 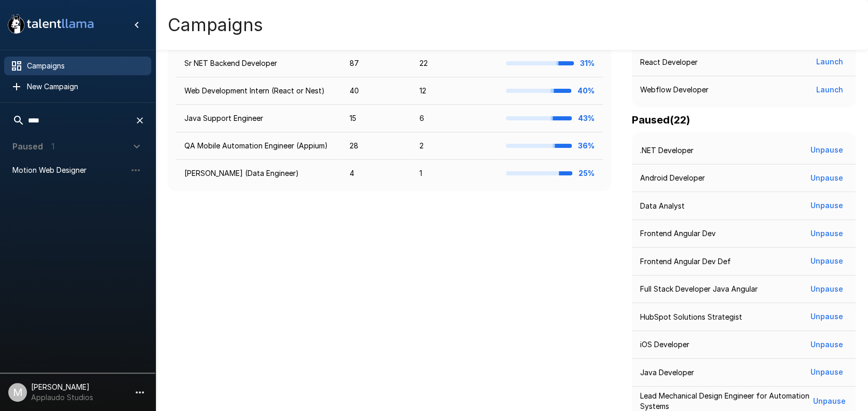 I want to click on p: iOS Developer, so click(x=665, y=344).